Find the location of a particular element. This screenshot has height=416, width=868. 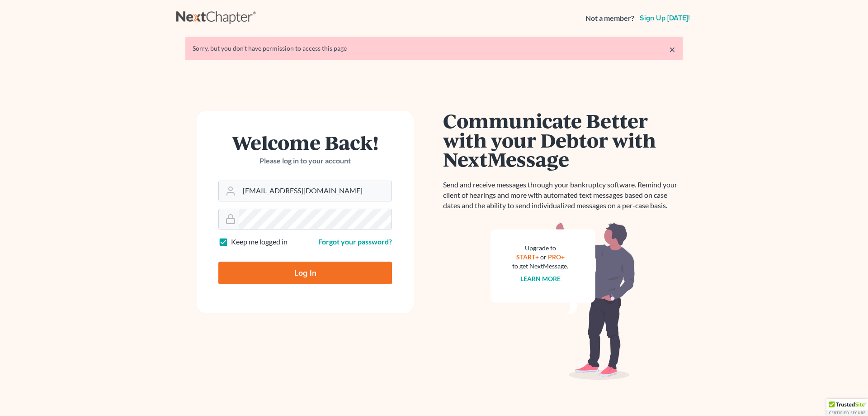

a: START+ is located at coordinates (528, 257).